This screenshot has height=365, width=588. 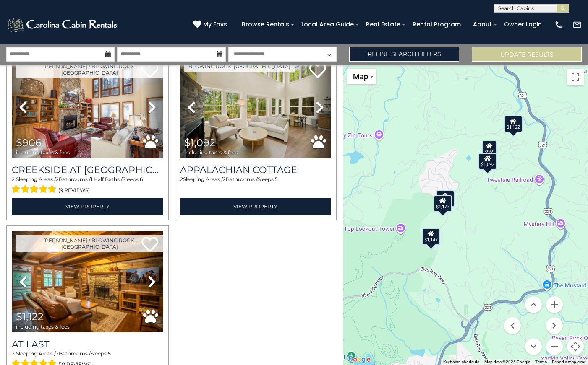 What do you see at coordinates (211, 25) in the screenshot?
I see `a: My Favs` at bounding box center [211, 25].